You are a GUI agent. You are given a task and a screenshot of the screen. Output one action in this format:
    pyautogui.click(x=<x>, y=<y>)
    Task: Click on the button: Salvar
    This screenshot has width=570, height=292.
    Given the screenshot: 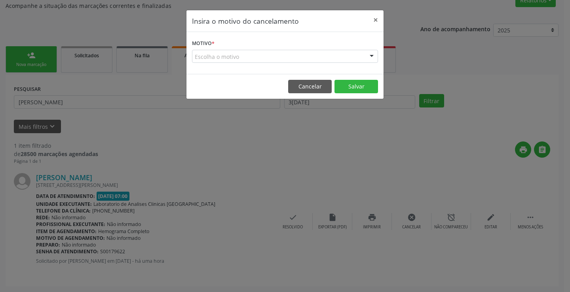 What is the action you would take?
    pyautogui.click(x=356, y=87)
    